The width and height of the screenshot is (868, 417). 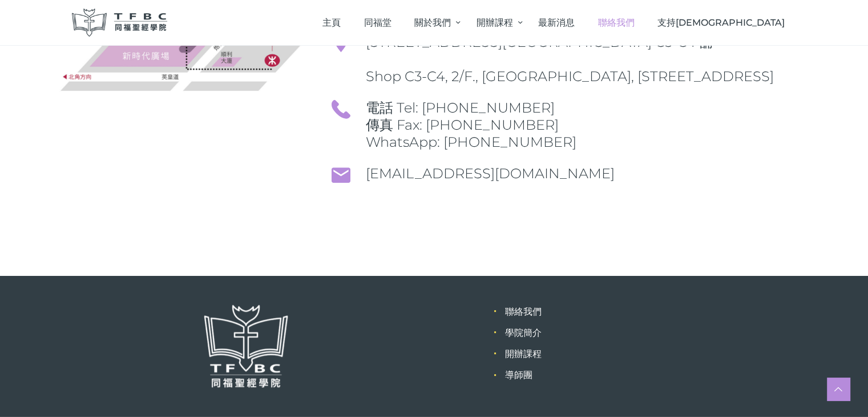 What do you see at coordinates (331, 22) in the screenshot?
I see `a: 主頁` at bounding box center [331, 22].